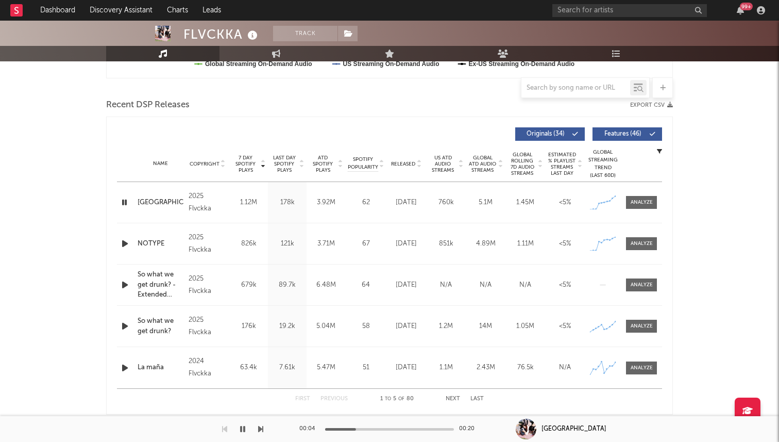  I want to click on div: 1.12M, so click(248, 203).